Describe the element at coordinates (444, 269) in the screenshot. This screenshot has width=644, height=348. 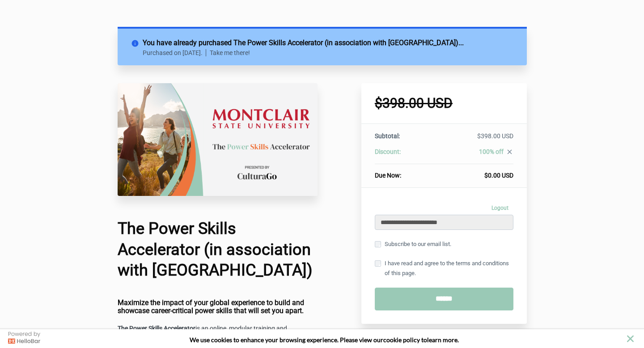
I see `label: I have read and agree to the terms and conditions of this page.` at that location.